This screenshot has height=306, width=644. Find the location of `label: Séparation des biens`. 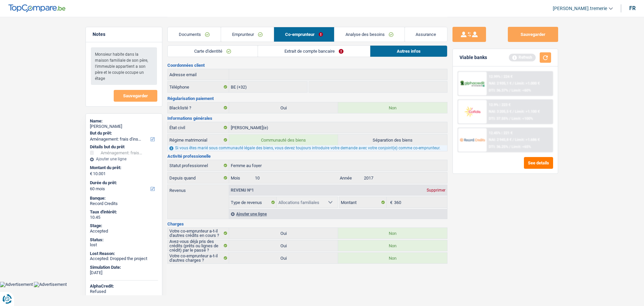

label: Séparation des biens is located at coordinates (392, 140).